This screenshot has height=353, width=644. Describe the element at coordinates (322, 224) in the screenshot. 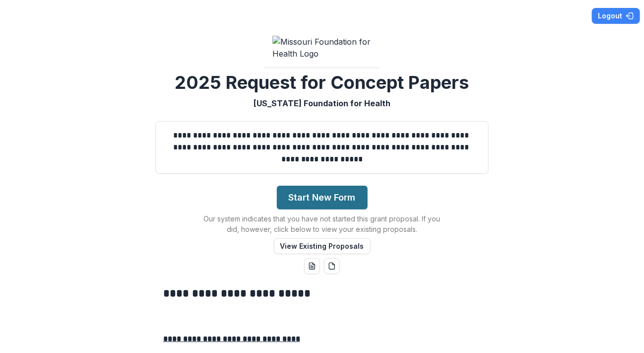

I see `p: Our system indicates that you have not started this grant proposal. If you did, however, click be...` at that location.